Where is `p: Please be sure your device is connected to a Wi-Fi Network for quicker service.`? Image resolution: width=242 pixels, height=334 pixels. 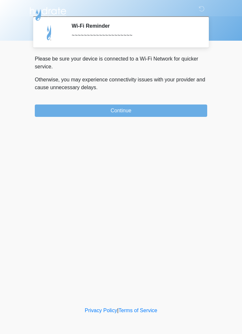
p: Please be sure your device is connected to a Wi-Fi Network for quicker service. is located at coordinates (121, 63).